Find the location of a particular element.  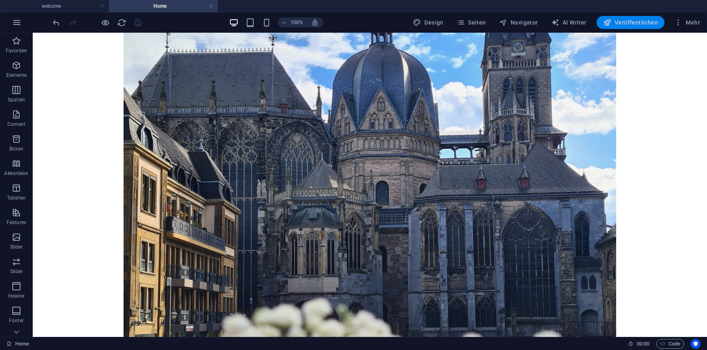

p: Favoriten is located at coordinates (16, 51).